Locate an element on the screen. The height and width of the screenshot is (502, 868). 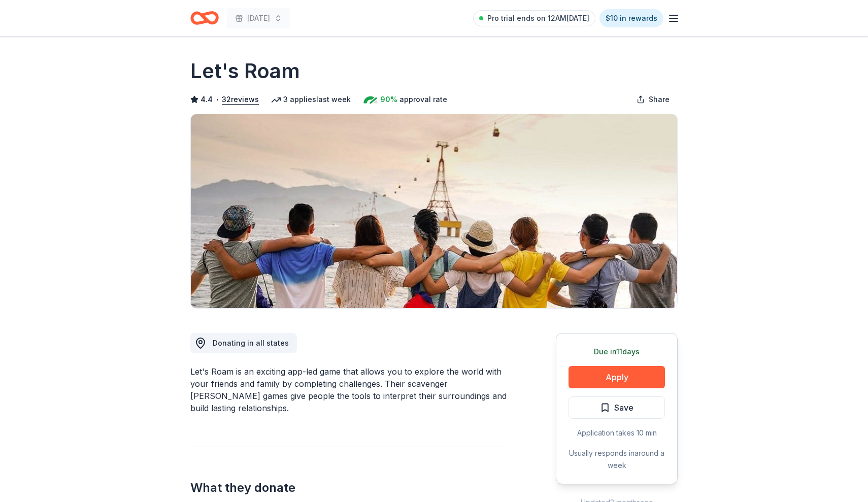
h2: What they donate is located at coordinates (349, 488).